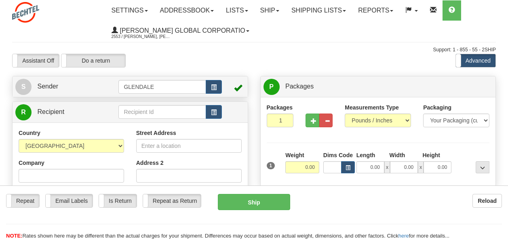  What do you see at coordinates (404, 236) in the screenshot?
I see `a: here` at bounding box center [404, 236].